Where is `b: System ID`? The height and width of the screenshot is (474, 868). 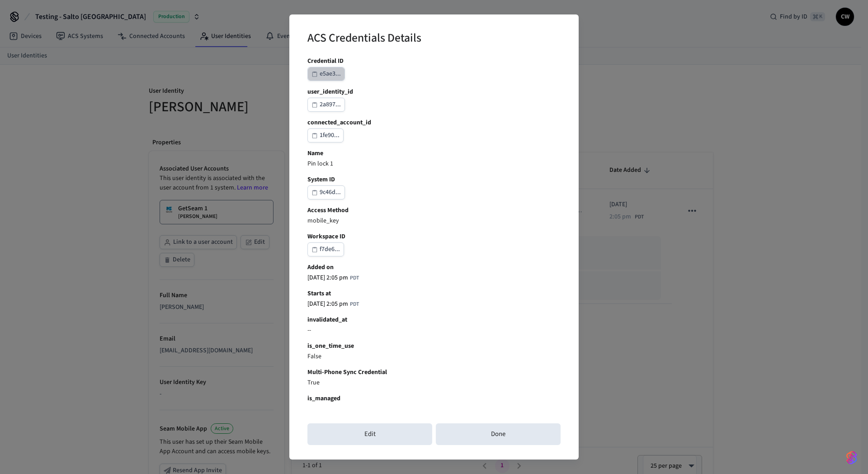
b: System ID is located at coordinates (434, 179).